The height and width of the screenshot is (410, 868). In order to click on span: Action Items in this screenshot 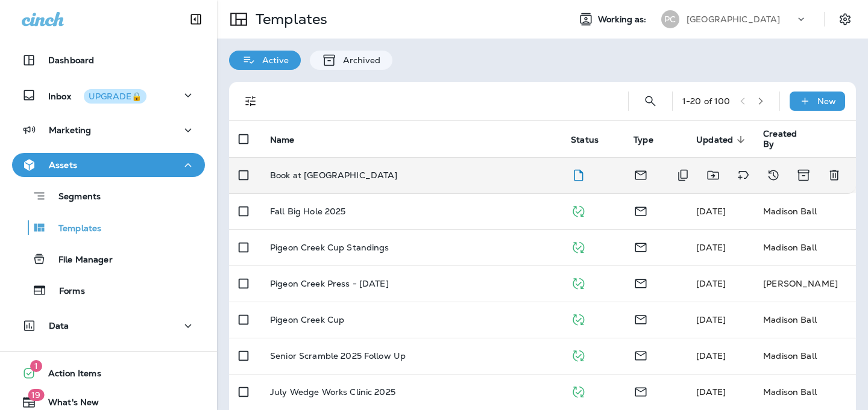, I will do `click(69, 376)`.